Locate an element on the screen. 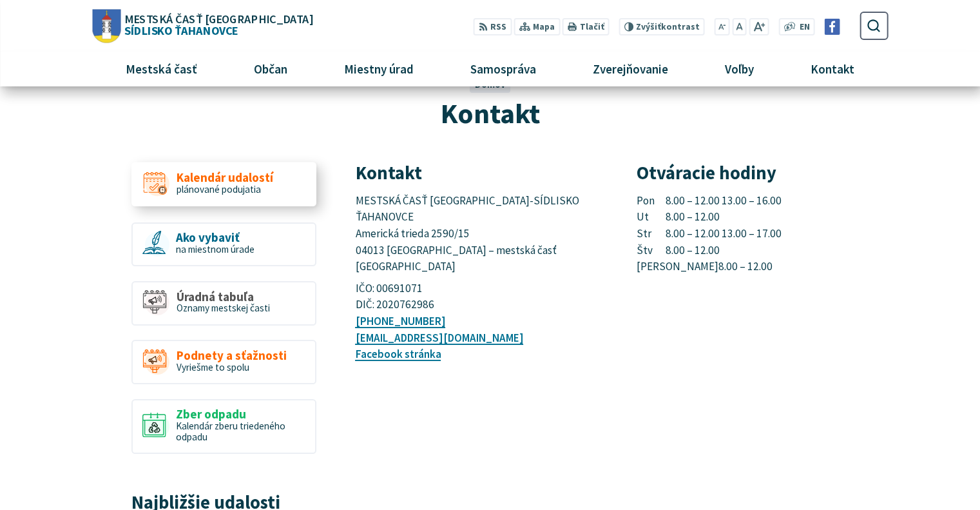  span: Kalendár zberu triedeného odpadu is located at coordinates (230, 431).